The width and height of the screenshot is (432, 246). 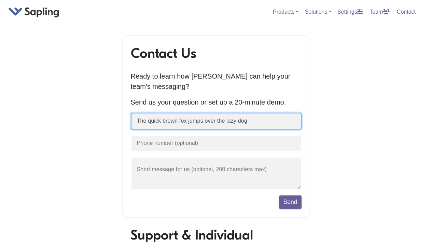 What do you see at coordinates (216, 102) in the screenshot?
I see `p: Send us your question or set up a 20-minute demo.` at bounding box center [216, 102].